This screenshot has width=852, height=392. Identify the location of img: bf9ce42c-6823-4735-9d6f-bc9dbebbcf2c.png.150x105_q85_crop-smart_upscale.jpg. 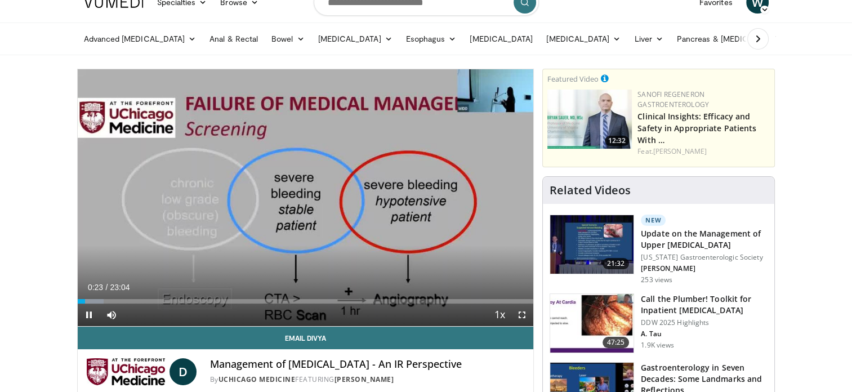
(589, 119).